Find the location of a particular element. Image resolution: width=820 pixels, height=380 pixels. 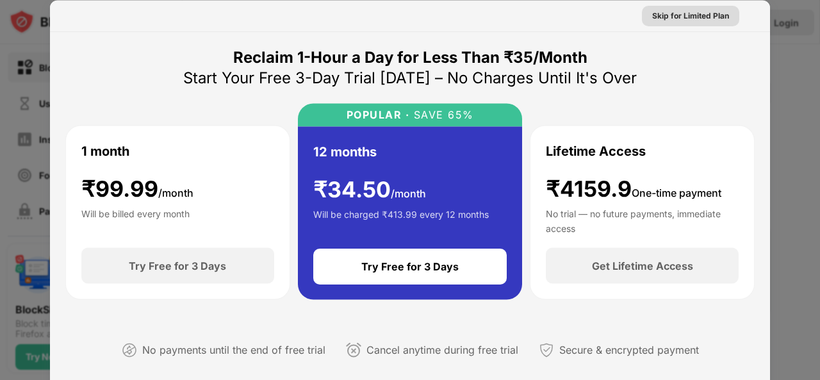

div: Secure & encrypted payment is located at coordinates (629, 350).